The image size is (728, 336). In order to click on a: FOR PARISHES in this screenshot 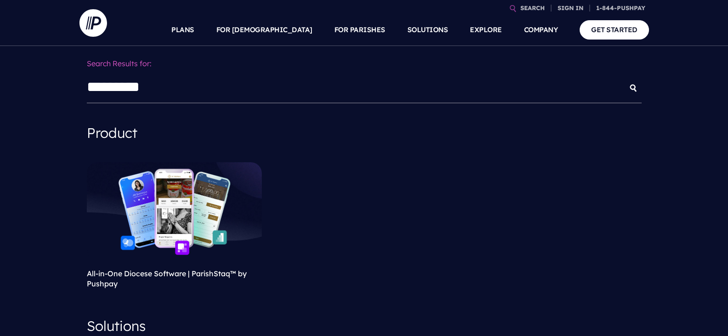, I will do `click(360, 30)`.